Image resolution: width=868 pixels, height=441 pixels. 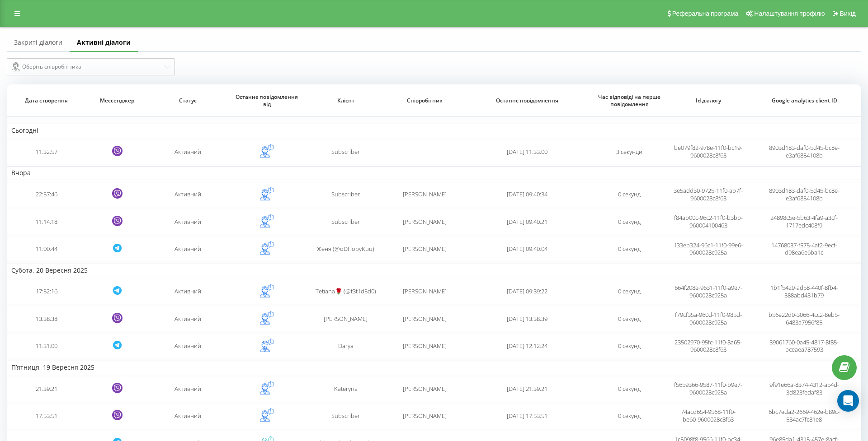 I want to click on span: Дата створення, so click(x=46, y=101).